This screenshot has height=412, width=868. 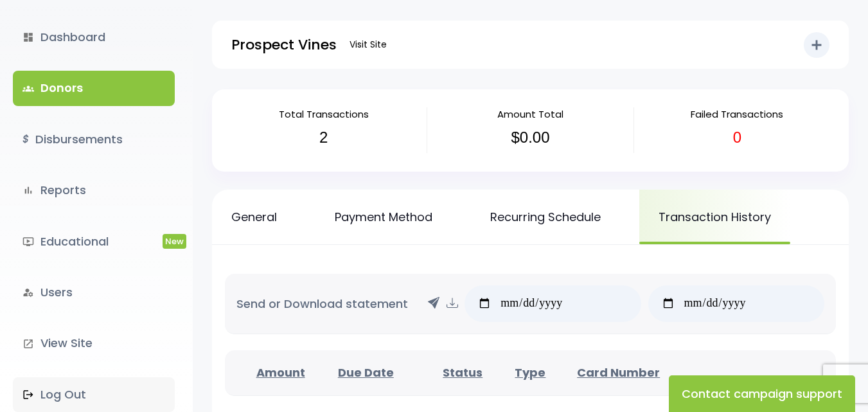 What do you see at coordinates (94, 242) in the screenshot?
I see `a: ondemand_videoEducationalNew` at bounding box center [94, 242].